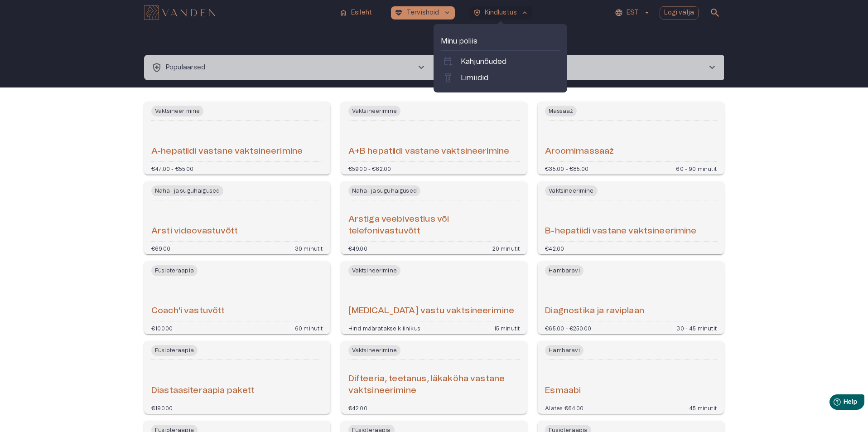  Describe the element at coordinates (715, 13) in the screenshot. I see `span: search` at that location.